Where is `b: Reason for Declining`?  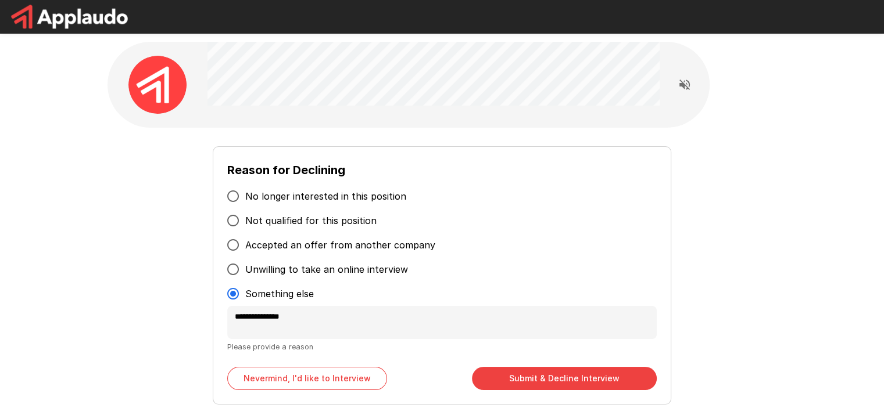 b: Reason for Declining is located at coordinates (286, 170).